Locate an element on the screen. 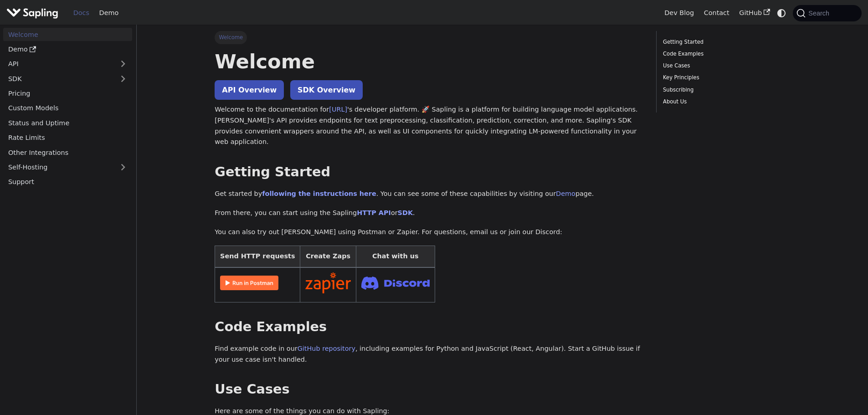 Image resolution: width=868 pixels, height=415 pixels. a: HTTP API is located at coordinates (374, 212).